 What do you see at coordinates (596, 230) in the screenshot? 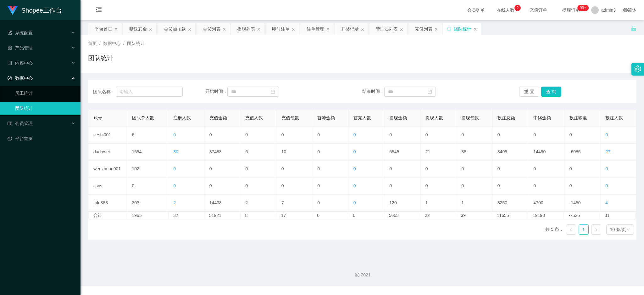
I see `i: 图标: right` at bounding box center [596, 230].